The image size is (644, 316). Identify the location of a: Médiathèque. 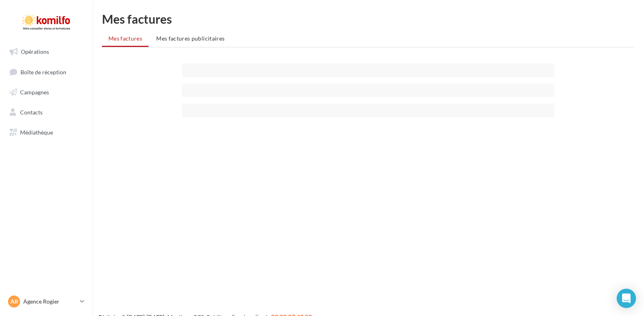
(46, 132).